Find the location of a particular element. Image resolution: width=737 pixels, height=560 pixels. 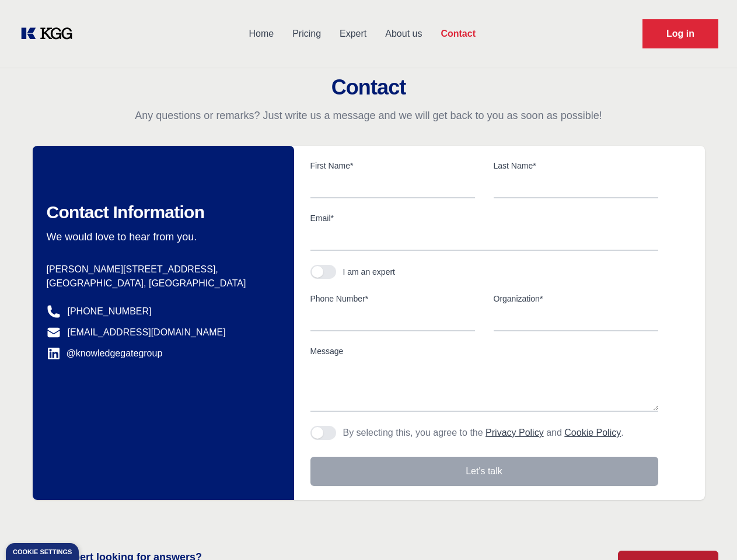

a: About us is located at coordinates (404, 34).